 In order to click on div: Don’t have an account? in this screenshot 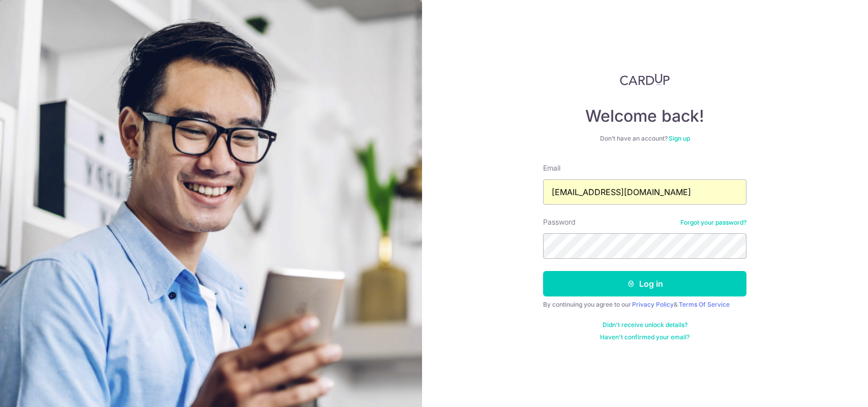, I will do `click(644, 138)`.